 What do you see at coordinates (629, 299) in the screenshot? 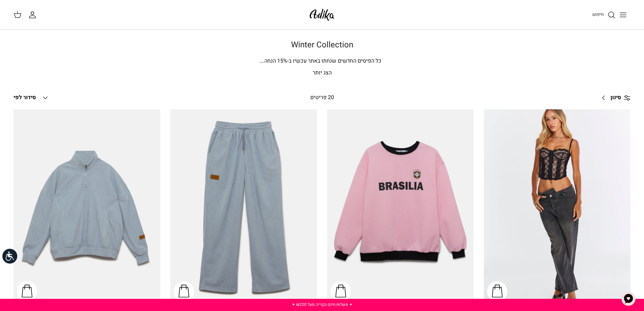
I see `button: צ'אט` at bounding box center [629, 299].